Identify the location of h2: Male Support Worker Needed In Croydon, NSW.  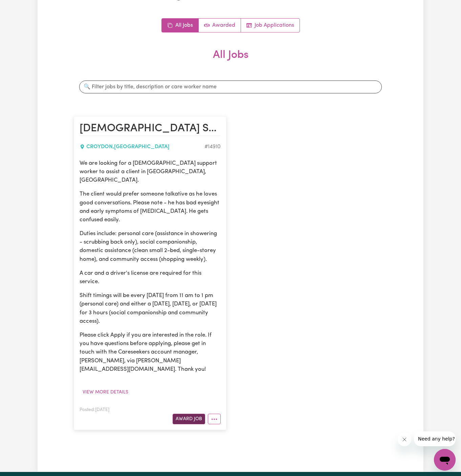
(150, 129).